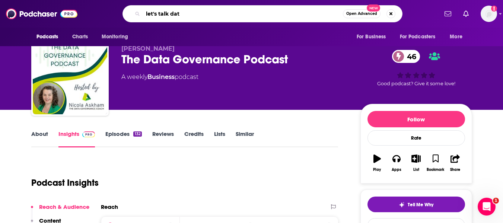 This screenshot has height=223, width=503. What do you see at coordinates (220, 139) in the screenshot?
I see `a: Lists` at bounding box center [220, 139].